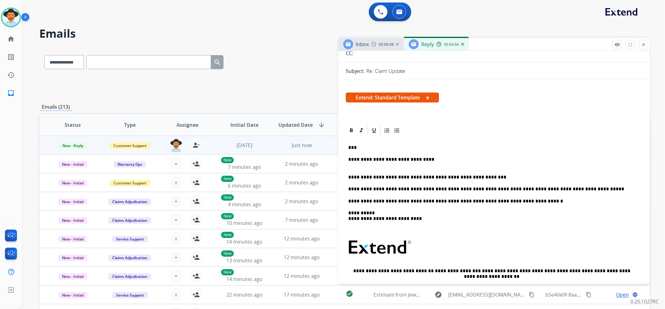 The image size is (665, 309). I want to click on mat-icon: inbox, so click(11, 93).